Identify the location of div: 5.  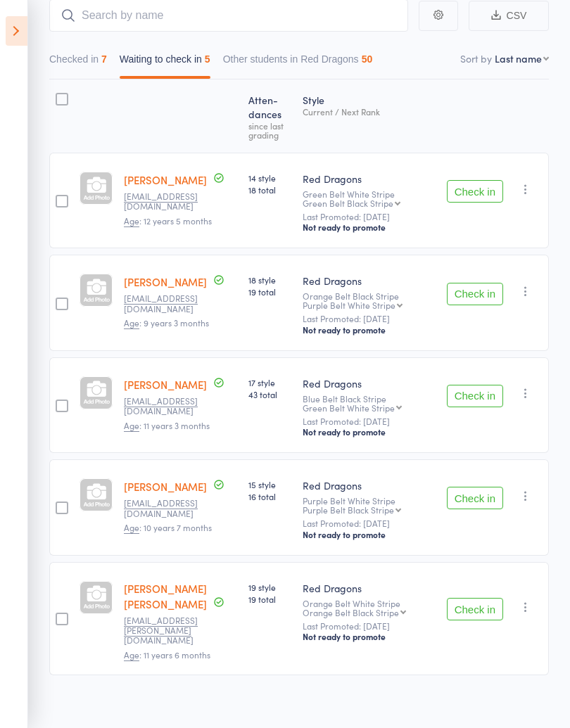
(207, 59).